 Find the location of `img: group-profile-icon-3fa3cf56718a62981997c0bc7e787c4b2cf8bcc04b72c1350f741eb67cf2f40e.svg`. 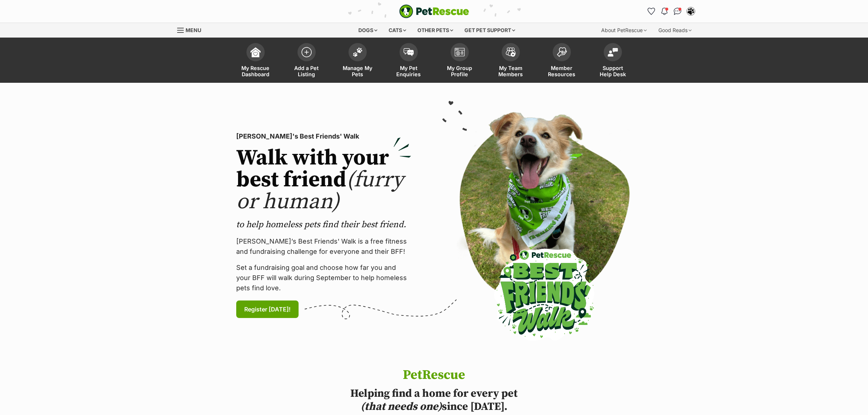

img: group-profile-icon-3fa3cf56718a62981997c0bc7e787c4b2cf8bcc04b72c1350f741eb67cf2f40e.svg is located at coordinates (460, 52).